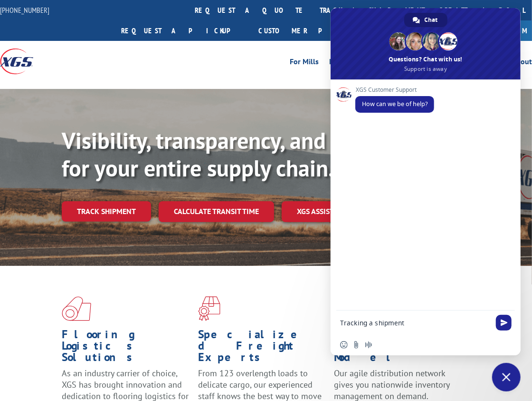  What do you see at coordinates (395, 104) in the screenshot?
I see `span: How can we be of help?` at bounding box center [395, 104].